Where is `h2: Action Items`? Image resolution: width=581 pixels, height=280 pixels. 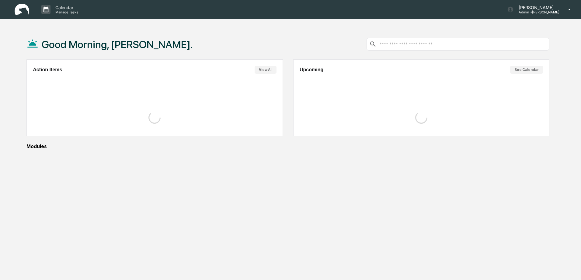 h2: Action Items is located at coordinates (47, 70).